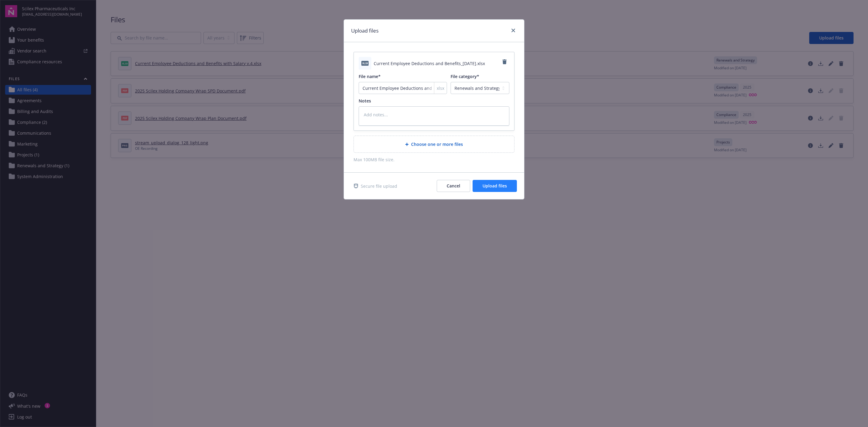 This screenshot has width=868, height=427. I want to click on button: Upload files, so click(494, 186).